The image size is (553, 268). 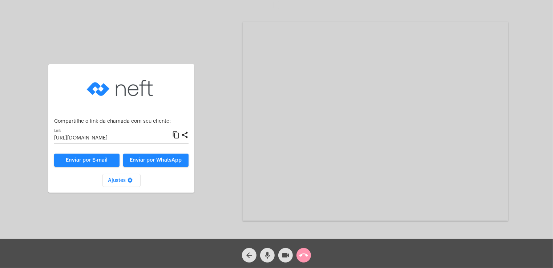 What do you see at coordinates (304, 255) in the screenshot?
I see `mat-icon: call_end` at bounding box center [304, 255].